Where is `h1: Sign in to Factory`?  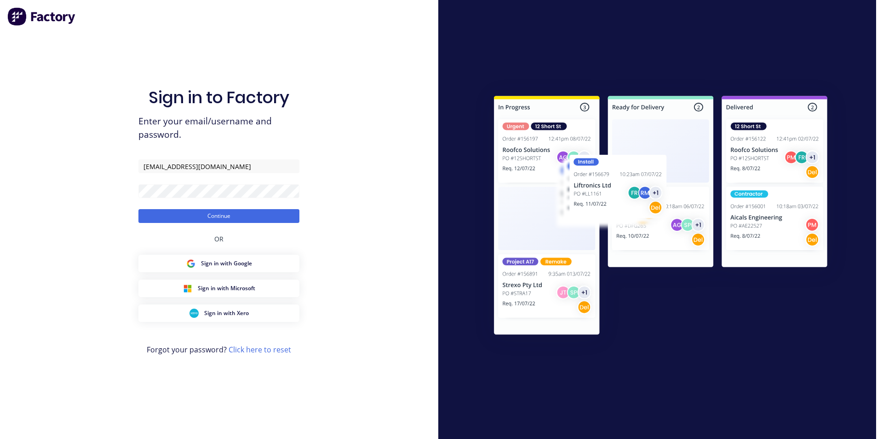 h1: Sign in to Factory is located at coordinates (219, 97).